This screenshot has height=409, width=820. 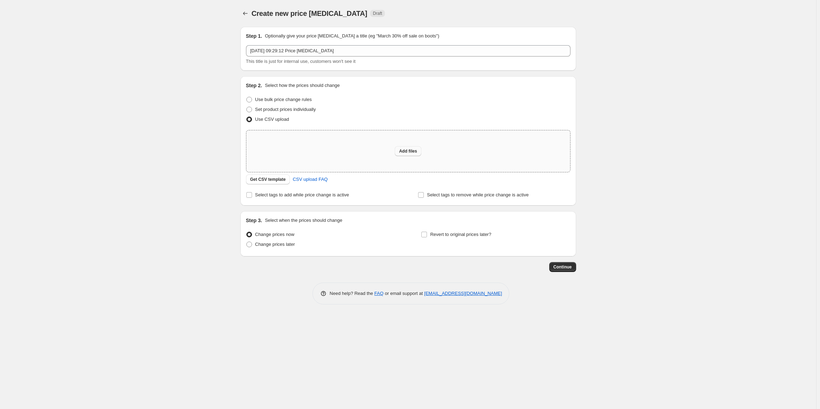 I want to click on span: Use CSV upload, so click(x=272, y=119).